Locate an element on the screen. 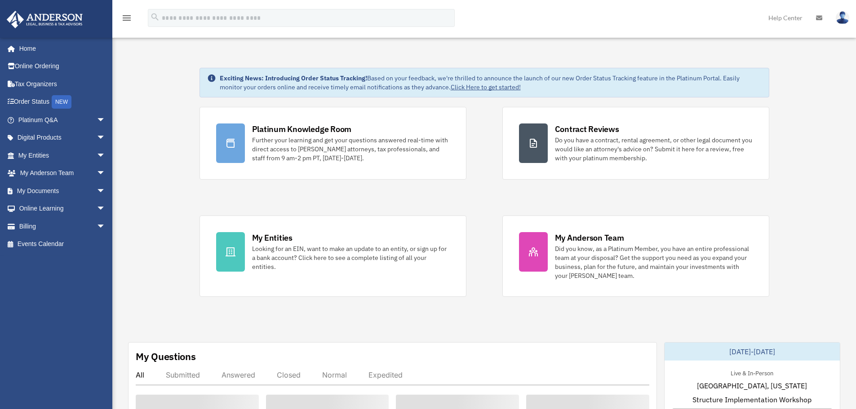  div: Looking for an EIN, want to make an update to an entity, or sign up for a bank account? Click her... is located at coordinates (351, 258).